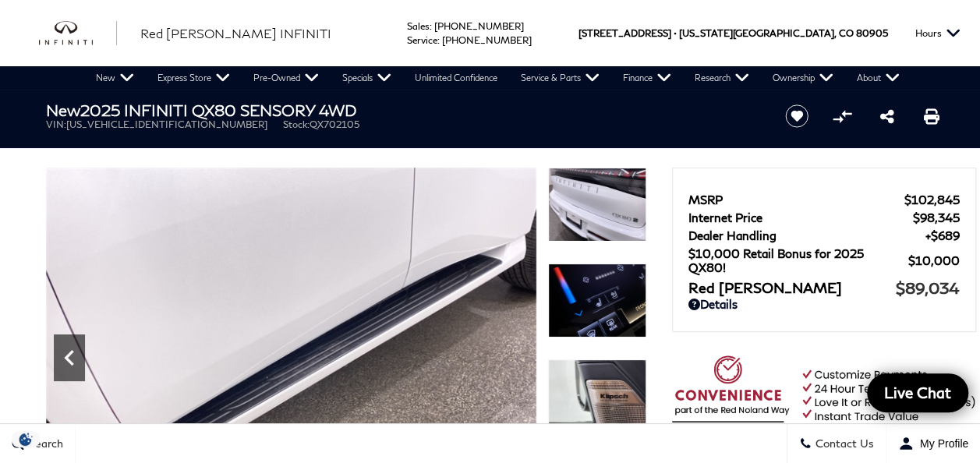 Image resolution: width=980 pixels, height=463 pixels. What do you see at coordinates (918, 393) in the screenshot?
I see `a: Live Chat` at bounding box center [918, 393].